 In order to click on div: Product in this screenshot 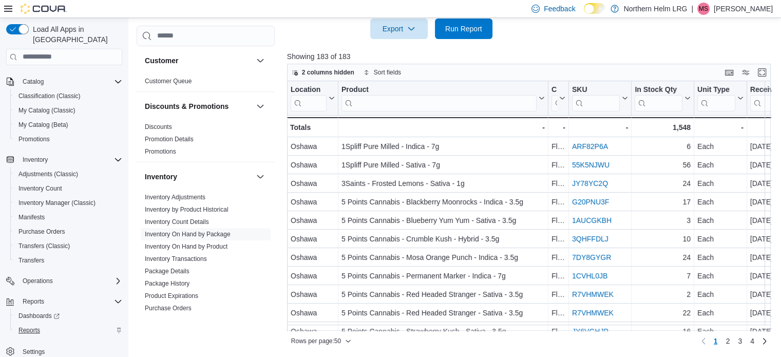, I will do `click(439, 98)`.